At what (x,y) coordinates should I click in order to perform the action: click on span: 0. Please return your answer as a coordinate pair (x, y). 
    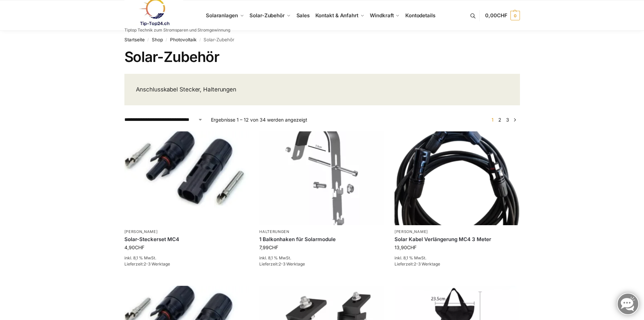
    Looking at the image, I should click on (515, 15).